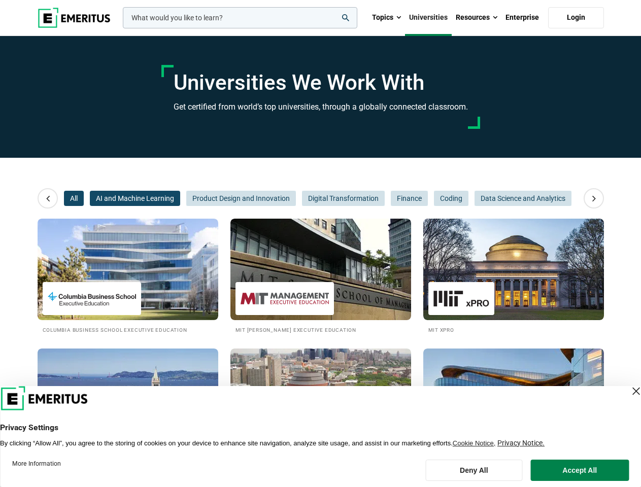 This screenshot has width=641, height=487. What do you see at coordinates (128, 330) in the screenshot?
I see `h2: Columbia Business School Executive Education` at bounding box center [128, 330].